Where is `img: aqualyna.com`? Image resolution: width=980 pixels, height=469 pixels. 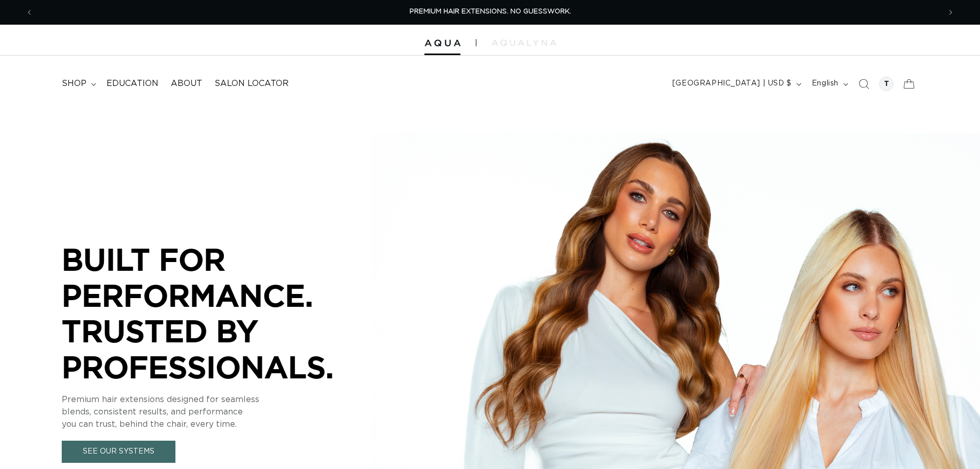
img: aqualyna.com is located at coordinates (524, 43).